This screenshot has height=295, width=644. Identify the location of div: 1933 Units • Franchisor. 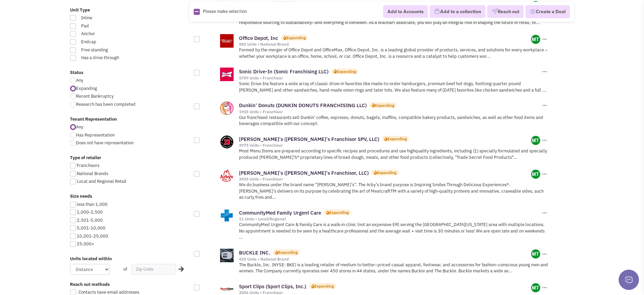
(390, 112).